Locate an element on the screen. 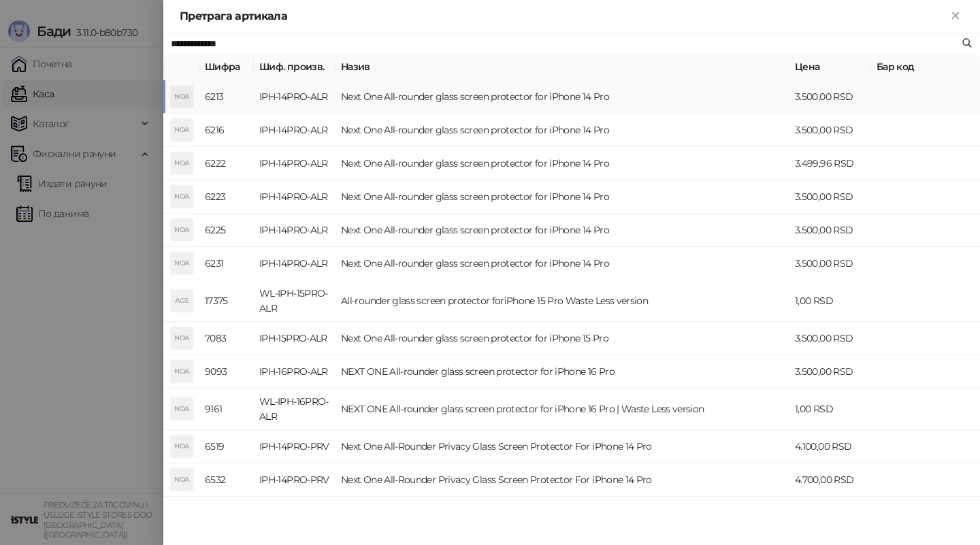 Image resolution: width=980 pixels, height=545 pixels. th: Шиф. произв. is located at coordinates (294, 67).